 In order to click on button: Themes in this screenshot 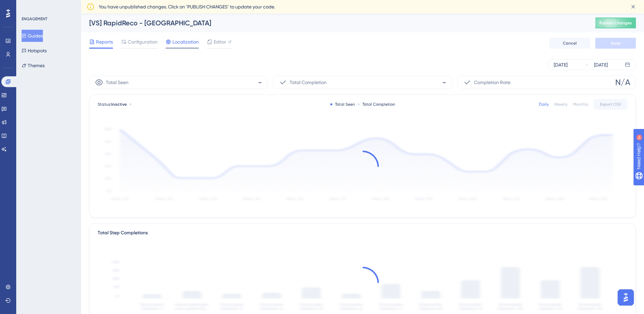, I will do `click(33, 66)`.